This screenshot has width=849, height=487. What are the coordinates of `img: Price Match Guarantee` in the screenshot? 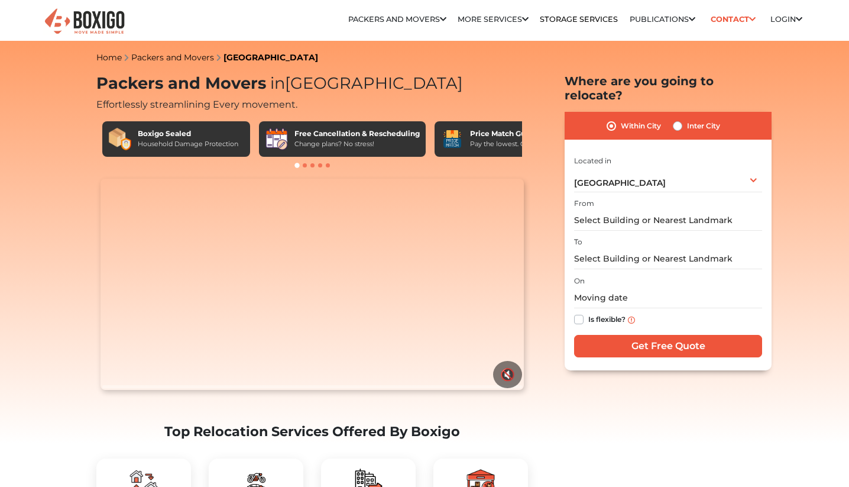 It's located at (452, 139).